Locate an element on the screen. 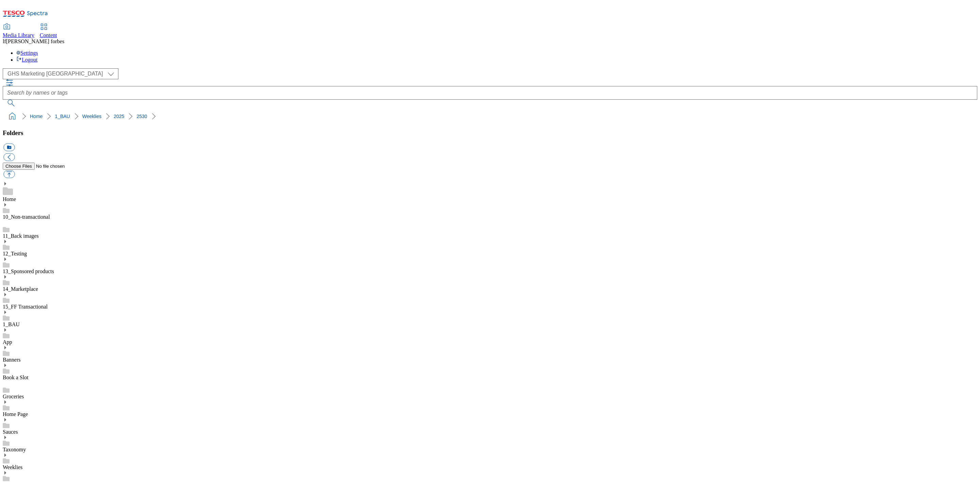 This screenshot has width=980, height=482. a: Banners is located at coordinates (11, 359).